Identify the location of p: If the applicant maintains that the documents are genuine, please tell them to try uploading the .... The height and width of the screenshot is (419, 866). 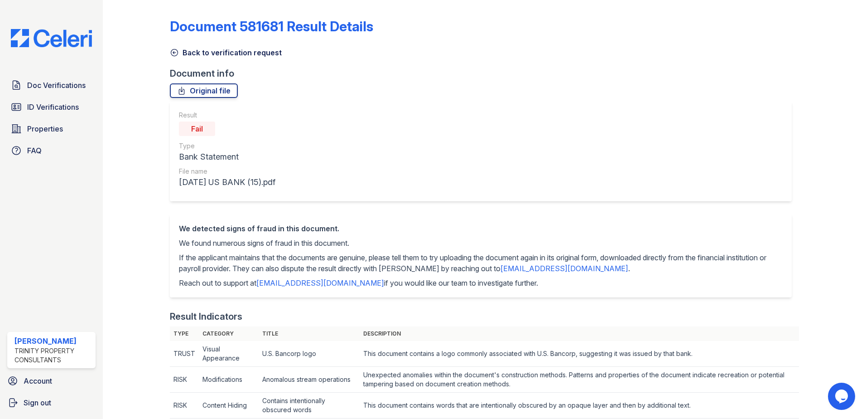
(481, 263).